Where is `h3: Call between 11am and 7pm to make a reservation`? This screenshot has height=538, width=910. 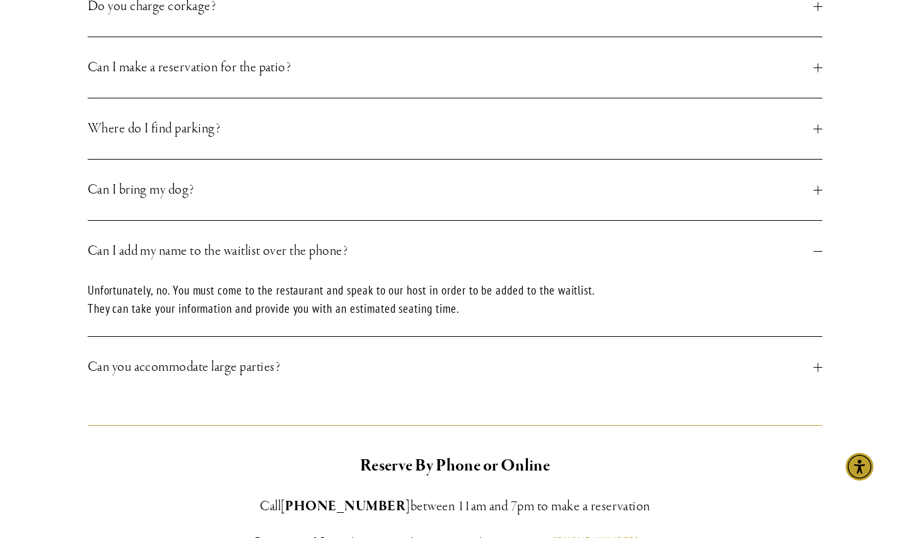 h3: Call between 11am and 7pm to make a reservation is located at coordinates (455, 506).